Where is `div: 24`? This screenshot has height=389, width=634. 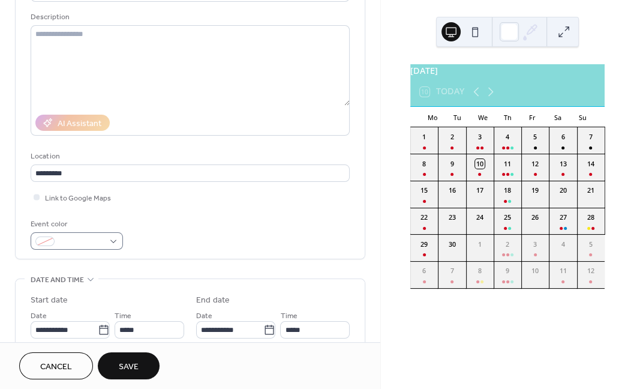
div: 24 is located at coordinates (480, 217).